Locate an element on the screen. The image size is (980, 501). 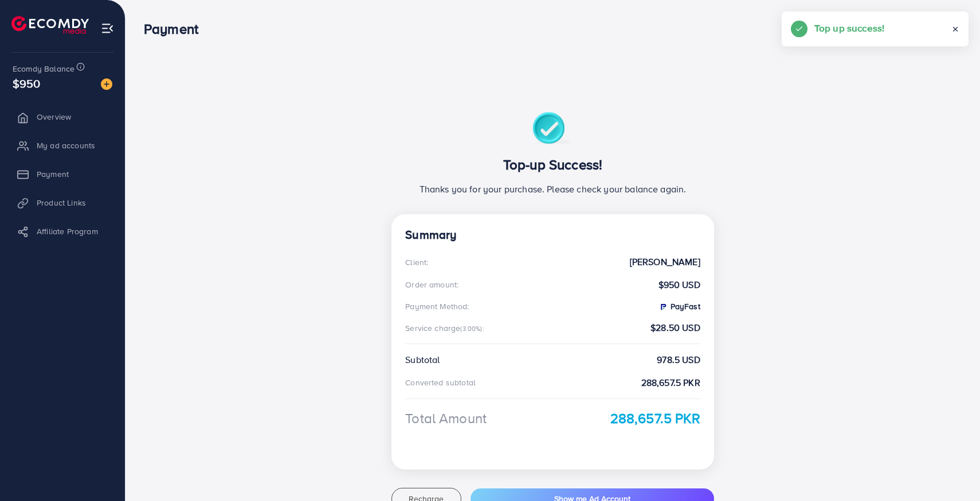
div: Subtotal is located at coordinates (423, 360).